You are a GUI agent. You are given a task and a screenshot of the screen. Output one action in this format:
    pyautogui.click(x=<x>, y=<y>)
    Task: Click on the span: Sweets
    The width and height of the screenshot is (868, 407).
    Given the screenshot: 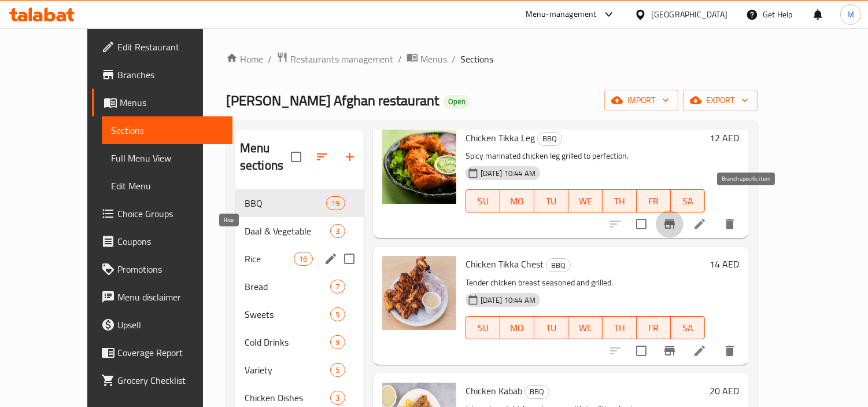 What is the action you would take?
    pyautogui.click(x=288, y=314)
    